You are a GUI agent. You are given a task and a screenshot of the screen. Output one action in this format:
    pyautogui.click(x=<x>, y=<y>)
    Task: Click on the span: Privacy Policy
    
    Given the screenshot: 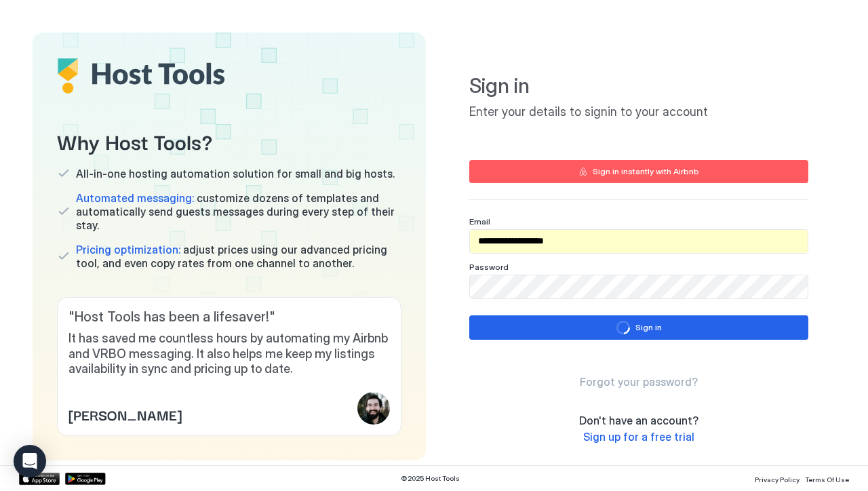 What is the action you would take?
    pyautogui.click(x=777, y=480)
    